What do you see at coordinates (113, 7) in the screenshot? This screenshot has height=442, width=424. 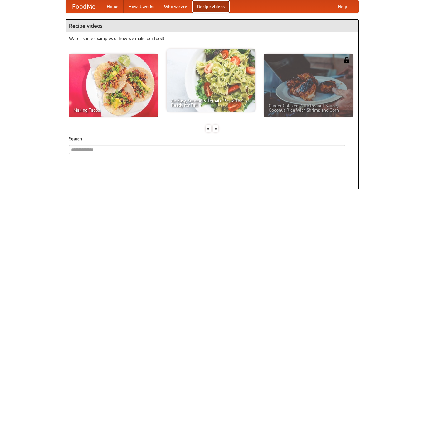 I see `a: Home` at bounding box center [113, 7].